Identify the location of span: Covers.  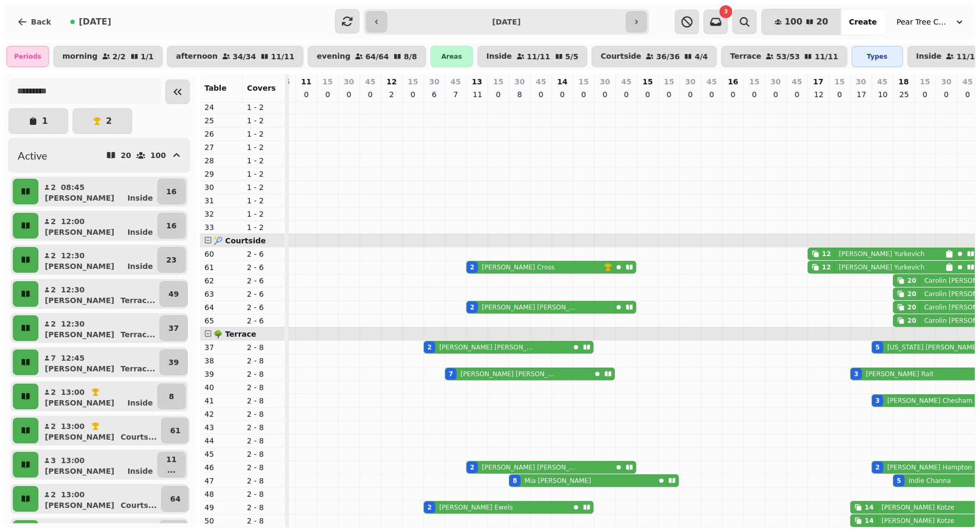
(261, 88).